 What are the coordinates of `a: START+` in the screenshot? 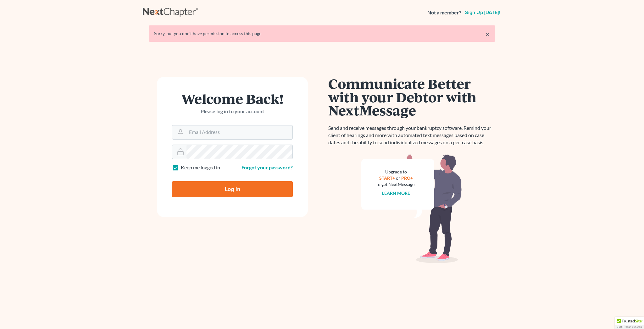 It's located at (387, 178).